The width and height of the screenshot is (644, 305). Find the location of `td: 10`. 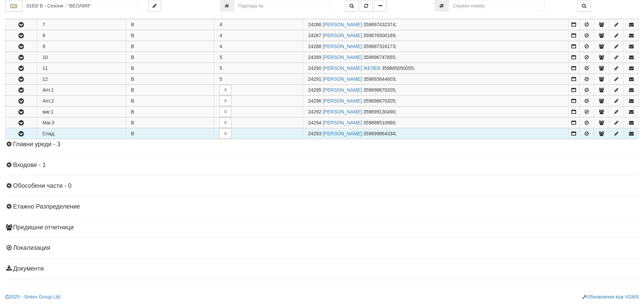

td: 10 is located at coordinates (81, 57).